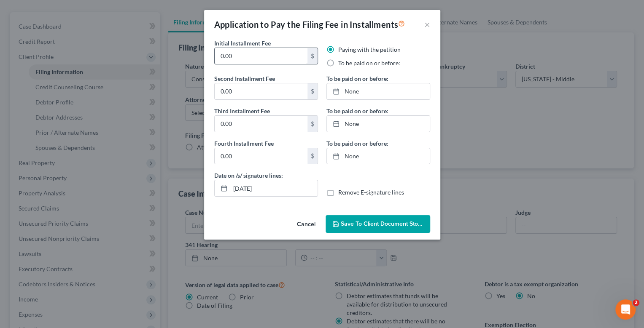 This screenshot has width=644, height=328. What do you see at coordinates (273, 188) in the screenshot?
I see `input: MM/DD/YYYY` at bounding box center [273, 188].